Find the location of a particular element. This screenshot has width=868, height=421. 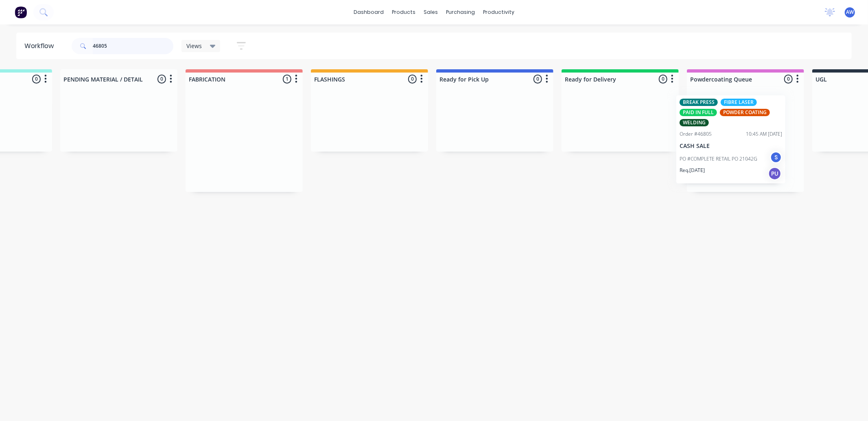

img: Factory is located at coordinates (21, 12).